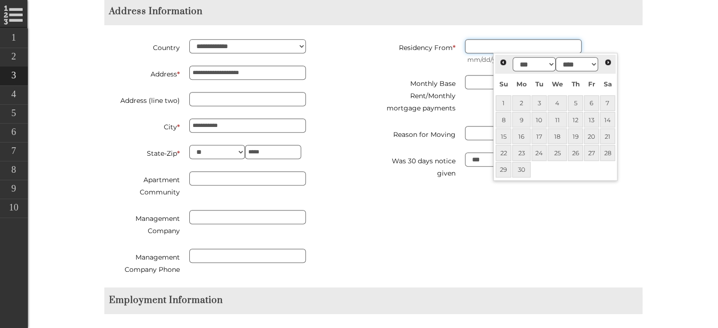 This screenshot has height=328, width=718. I want to click on input: Residency start date, please enter date in the format of two digits month slash two digits day sl..., so click(523, 46).